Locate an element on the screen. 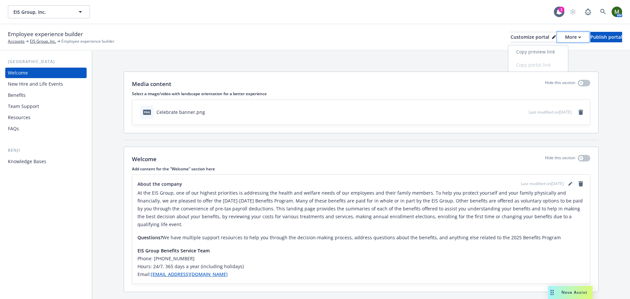 Image resolution: width=630 pixels, height=299 pixels. div: Drag to move is located at coordinates (552, 293).